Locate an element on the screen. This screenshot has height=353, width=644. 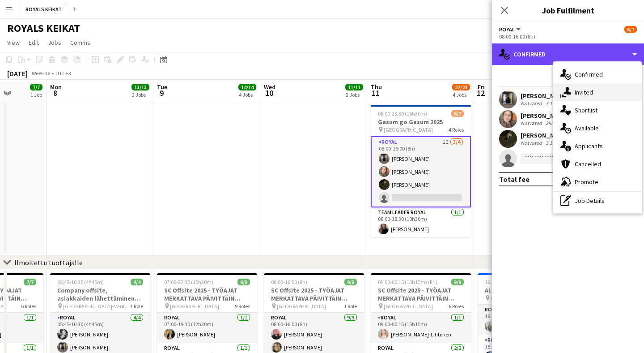
span: 10 is located at coordinates (269, 93).